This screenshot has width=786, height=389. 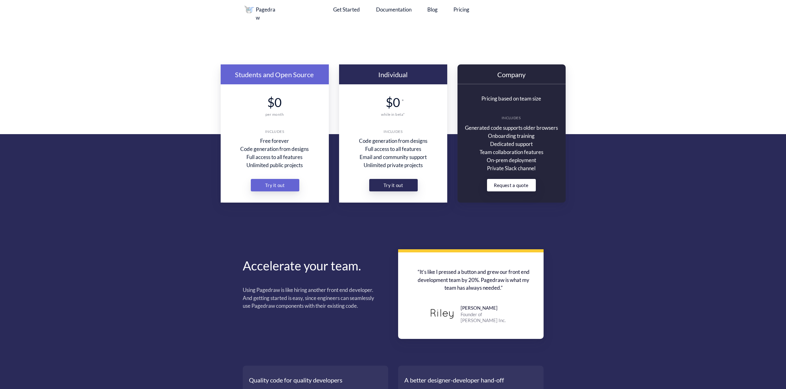 What do you see at coordinates (311, 298) in the screenshot?
I see `div: Using Pagedraw is like hiring another front end developer. And getting started is easy, since eng...` at bounding box center [311, 298].